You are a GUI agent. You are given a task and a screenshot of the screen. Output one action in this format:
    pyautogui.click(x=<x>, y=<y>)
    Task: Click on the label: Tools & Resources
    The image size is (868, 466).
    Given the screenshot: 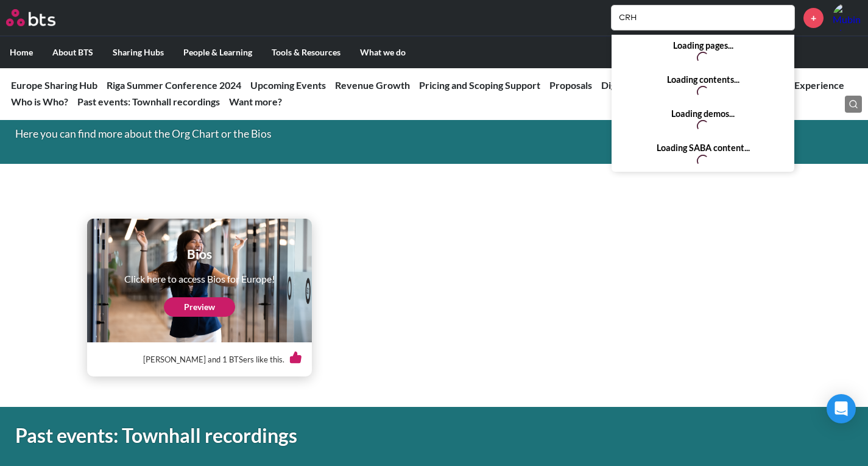 What is the action you would take?
    pyautogui.click(x=306, y=52)
    